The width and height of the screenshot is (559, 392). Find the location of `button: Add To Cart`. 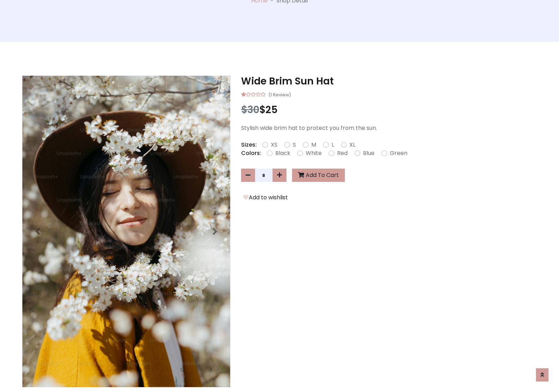

button: Add To Cart is located at coordinates (319, 175).